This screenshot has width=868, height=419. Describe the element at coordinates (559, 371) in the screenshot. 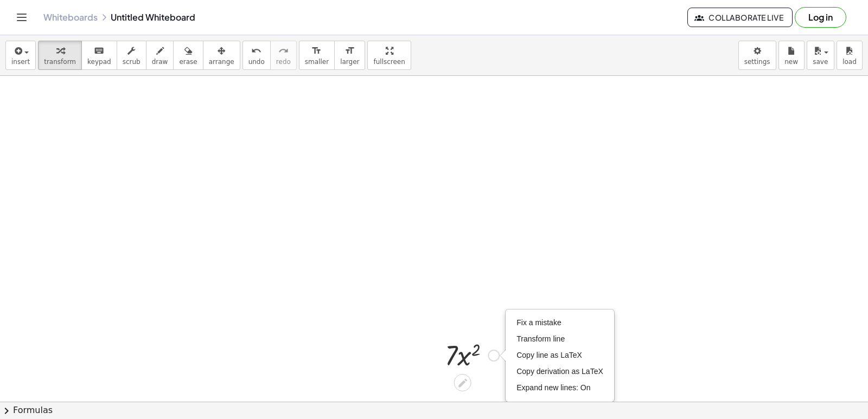

I see `span: Copy derivation as LaTeX` at that location.